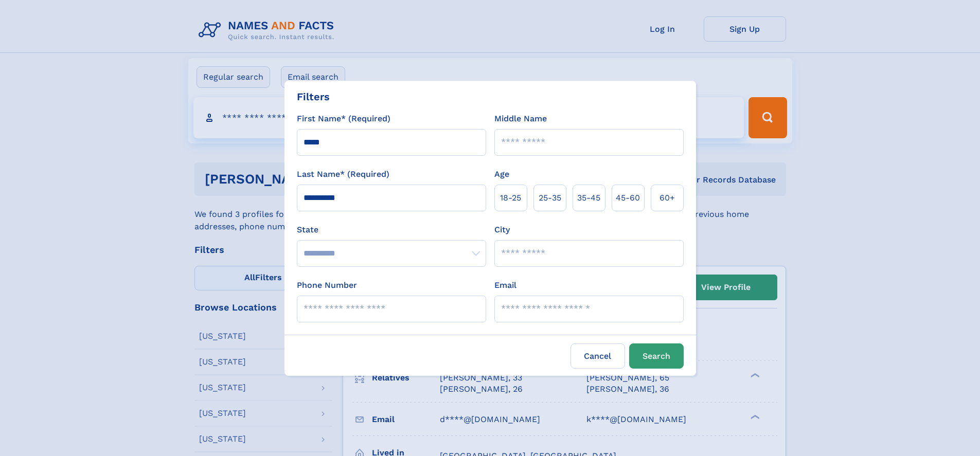 The height and width of the screenshot is (456, 980). What do you see at coordinates (668, 198) in the screenshot?
I see `span: 60+` at bounding box center [668, 198].